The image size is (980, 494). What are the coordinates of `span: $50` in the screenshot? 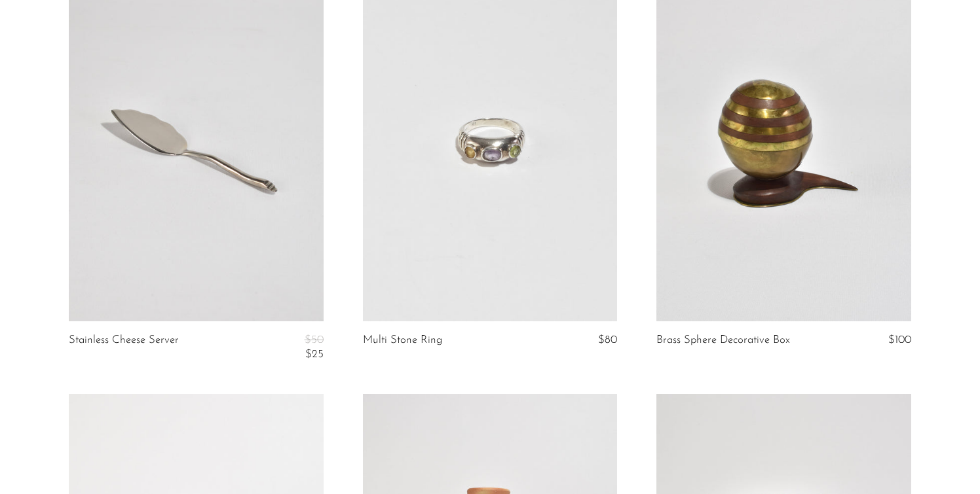 It's located at (314, 340).